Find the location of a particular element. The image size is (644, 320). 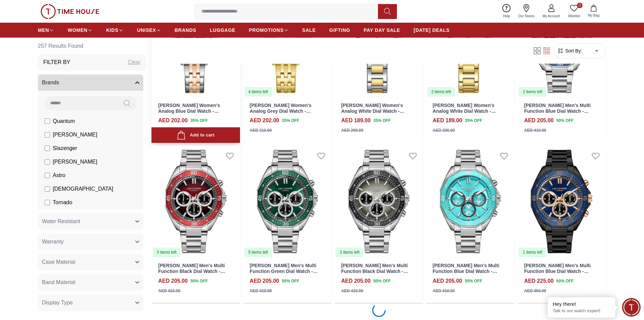

span: Band Material is located at coordinates (59, 282).